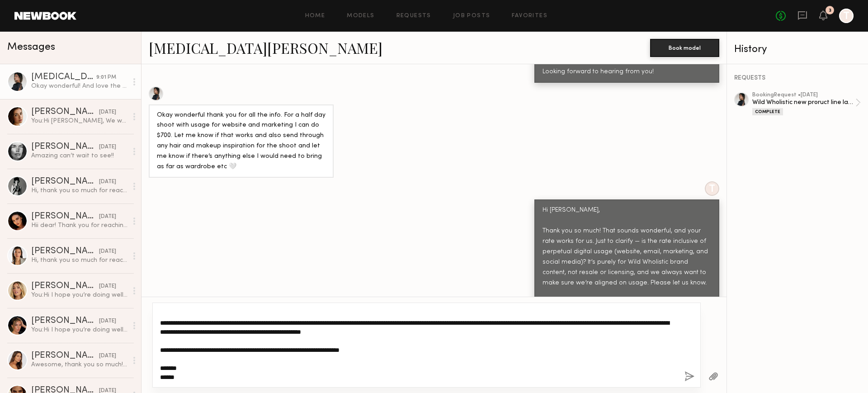 This screenshot has height=393, width=868. What do you see at coordinates (31, 47) in the screenshot?
I see `span: Messages` at bounding box center [31, 47].